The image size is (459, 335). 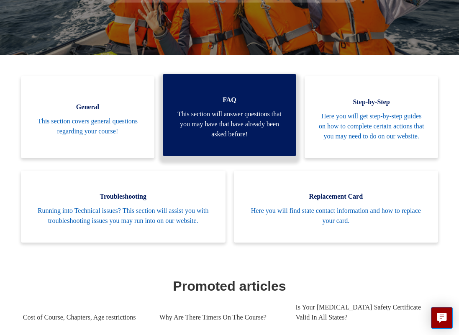 I want to click on a: General This section covers general questions regarding your course!, so click(x=87, y=117).